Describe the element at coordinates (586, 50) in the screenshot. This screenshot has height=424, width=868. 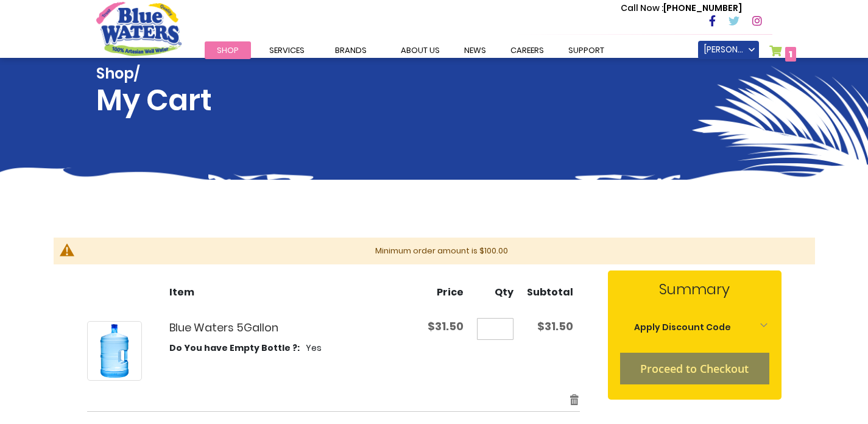
I see `a: support` at that location.